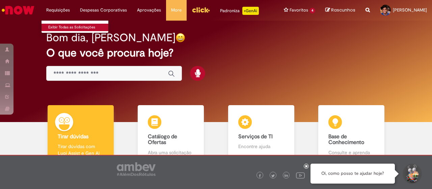  What do you see at coordinates (261, 134) in the screenshot?
I see `a: Serviços de TI Encontre ajuda` at bounding box center [261, 134].